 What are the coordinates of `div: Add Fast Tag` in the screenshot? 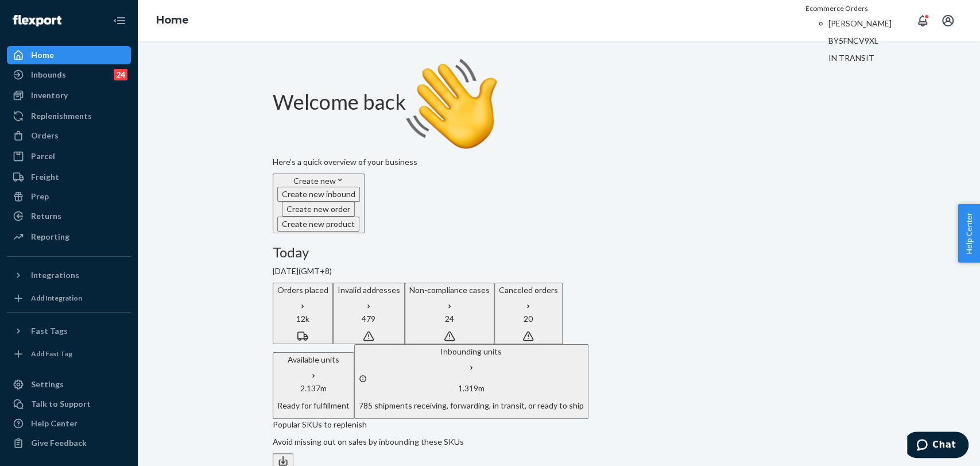 It's located at (51, 354).